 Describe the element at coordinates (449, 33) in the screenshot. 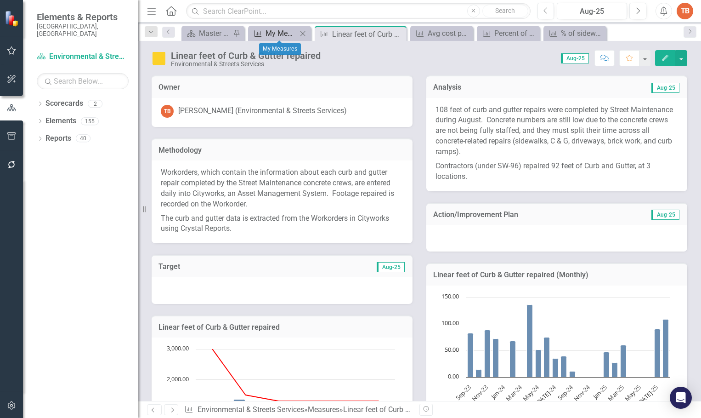

I see `div: Avg cost per linear ft of curb/gutter repair` at that location.